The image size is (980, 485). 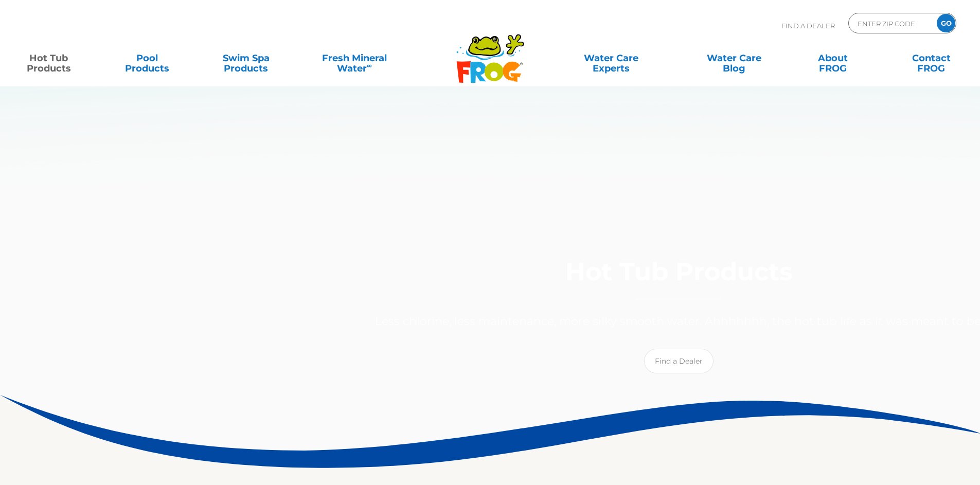 I want to click on p: Find A Dealer, so click(x=808, y=26).